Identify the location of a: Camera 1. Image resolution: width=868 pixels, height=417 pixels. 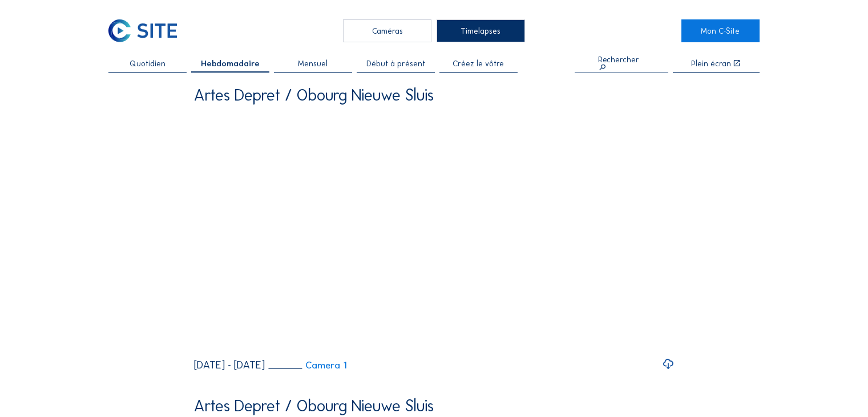
(307, 365).